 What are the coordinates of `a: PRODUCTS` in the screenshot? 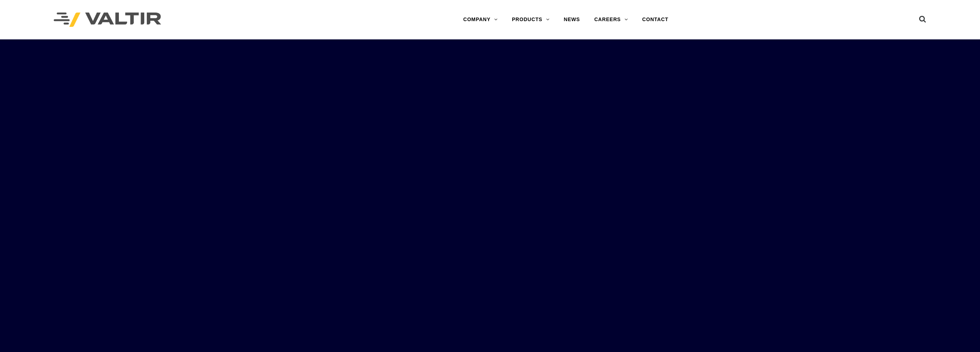 It's located at (531, 20).